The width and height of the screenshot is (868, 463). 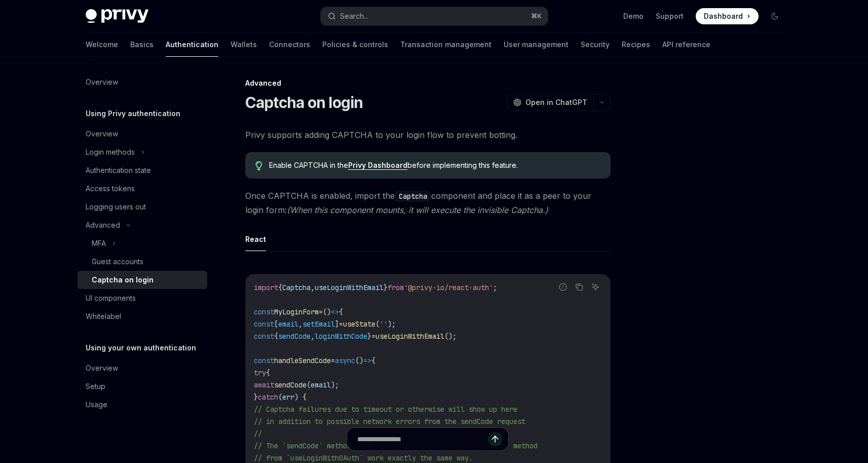 What do you see at coordinates (319, 324) in the screenshot?
I see `span: setEmail` at bounding box center [319, 324].